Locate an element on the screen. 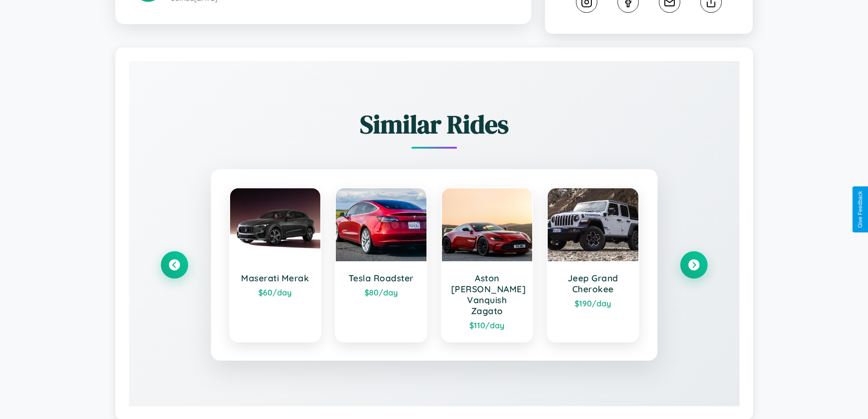 The height and width of the screenshot is (419, 868). div: $ 110 /day is located at coordinates (487, 325).